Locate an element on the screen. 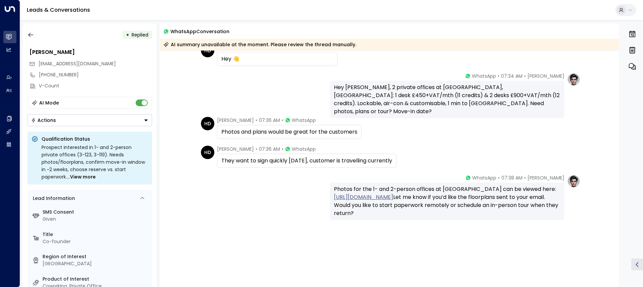  label: SMS Consent is located at coordinates (96, 212).